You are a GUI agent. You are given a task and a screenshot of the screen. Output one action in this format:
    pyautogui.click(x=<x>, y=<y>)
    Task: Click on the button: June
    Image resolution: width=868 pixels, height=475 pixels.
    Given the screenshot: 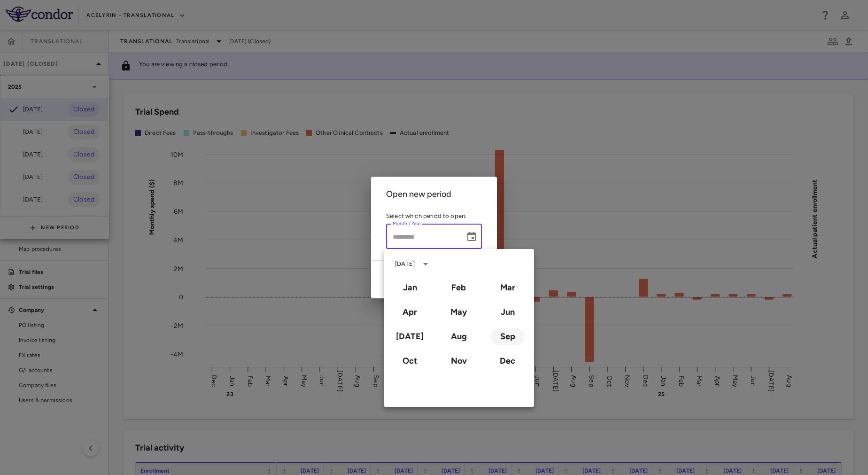 What is the action you would take?
    pyautogui.click(x=508, y=312)
    